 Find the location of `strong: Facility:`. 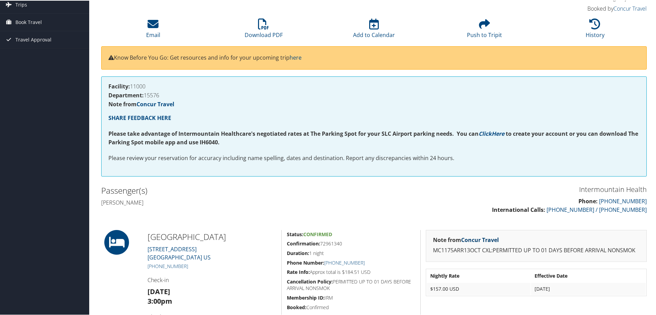

strong: Facility: is located at coordinates (119, 86).